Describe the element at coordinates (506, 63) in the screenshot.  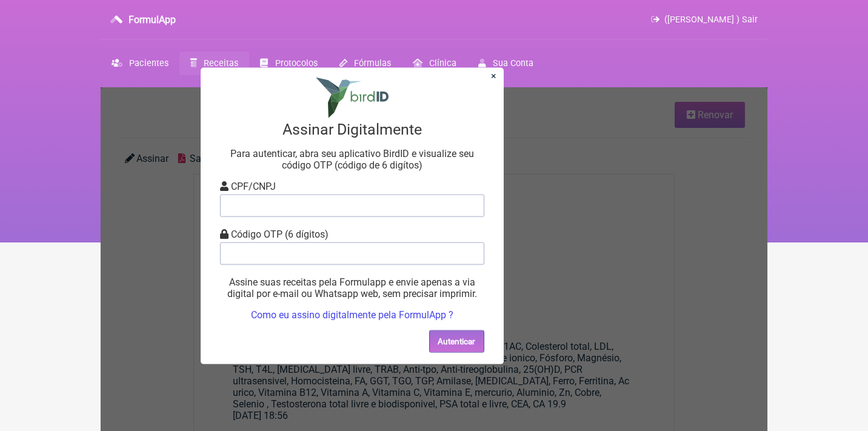
I see `a: Sua Conta` at that location.